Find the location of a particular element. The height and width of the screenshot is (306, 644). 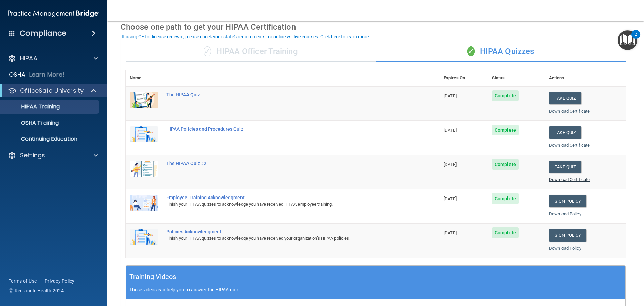

div: HIPAA Officer Training is located at coordinates (250, 52).